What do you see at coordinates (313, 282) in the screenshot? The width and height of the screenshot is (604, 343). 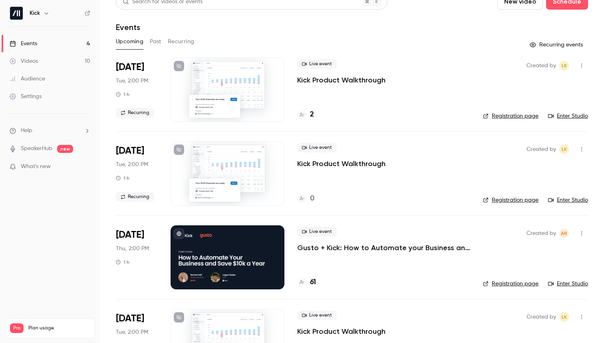 I see `h4: 61` at bounding box center [313, 282].